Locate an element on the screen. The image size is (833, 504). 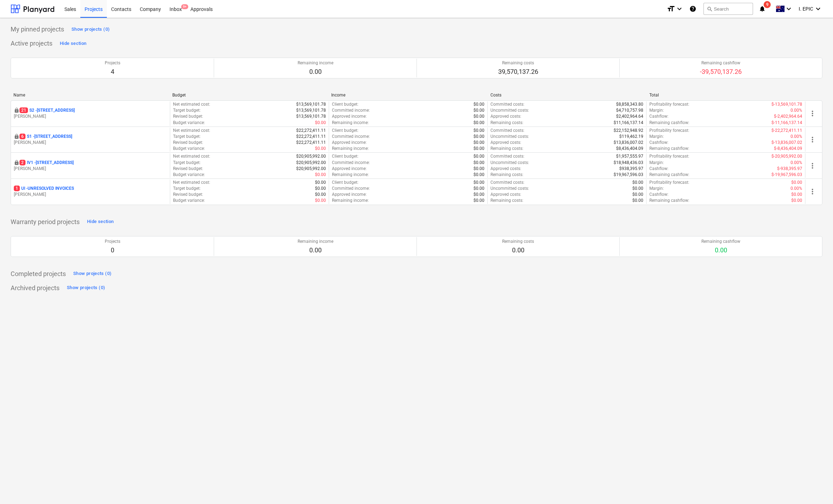
p: Profitability forecast : is located at coordinates (669, 105).